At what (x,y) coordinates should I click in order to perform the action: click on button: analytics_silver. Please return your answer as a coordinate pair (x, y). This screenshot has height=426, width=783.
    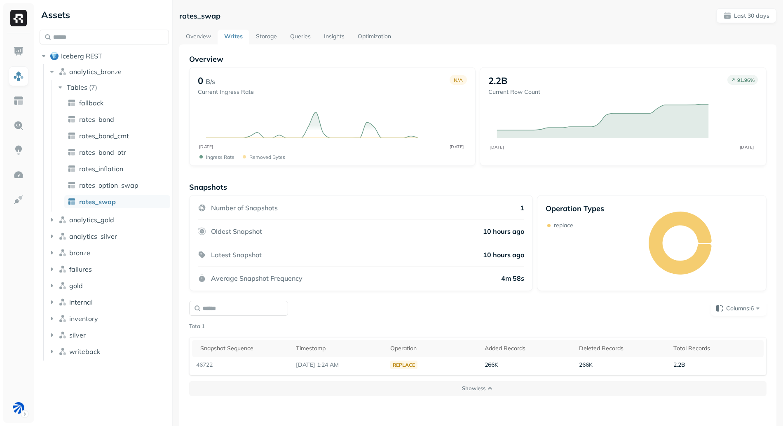
    Looking at the image, I should click on (108, 236).